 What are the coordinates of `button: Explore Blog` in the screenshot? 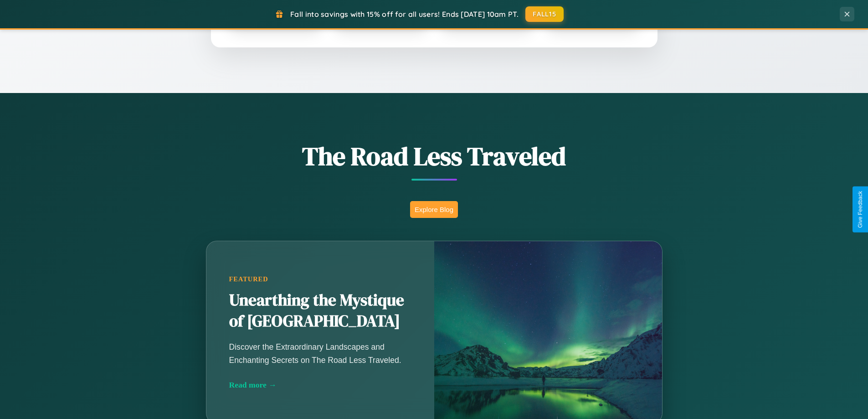 It's located at (434, 210).